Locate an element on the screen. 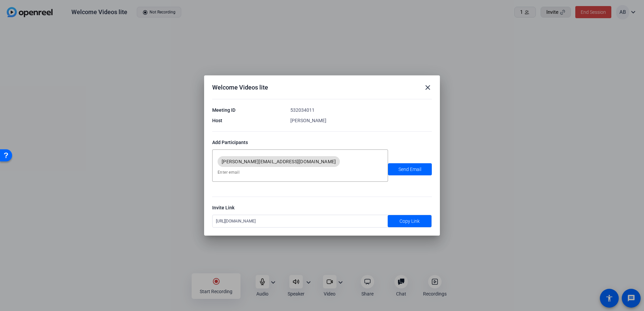 The image size is (644, 311). div: Host is located at coordinates (247, 120).